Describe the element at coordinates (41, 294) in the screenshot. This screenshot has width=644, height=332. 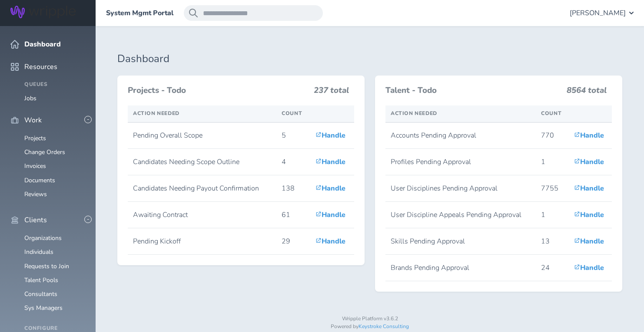
I see `a: Consultants` at that location.